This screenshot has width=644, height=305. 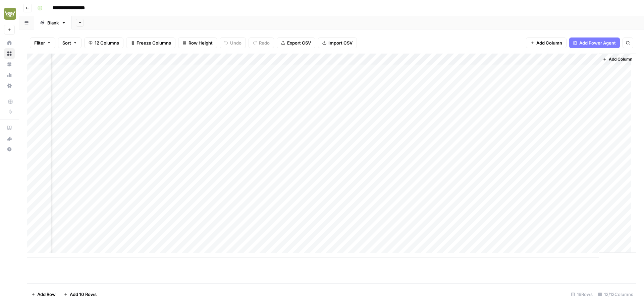 What do you see at coordinates (43, 295) in the screenshot?
I see `button: Add Row` at bounding box center [43, 295].